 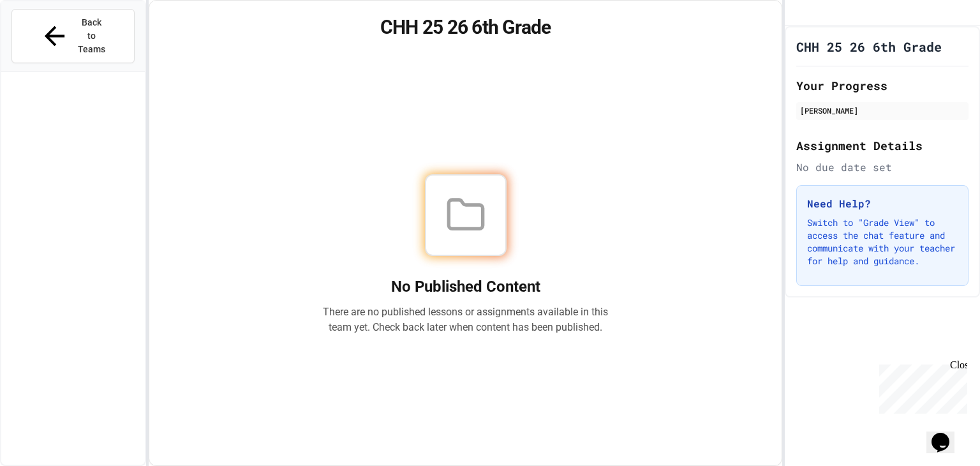 I want to click on div: No due date set, so click(x=882, y=167).